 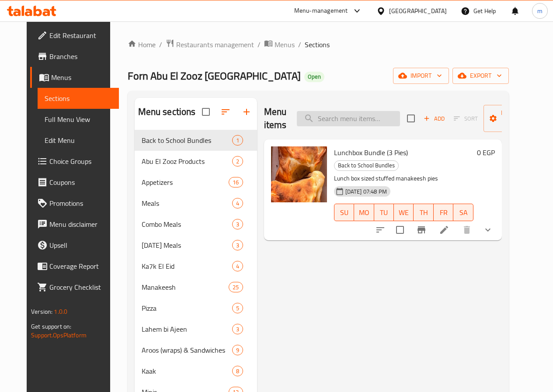 I want to click on a: Upsell, so click(x=74, y=245).